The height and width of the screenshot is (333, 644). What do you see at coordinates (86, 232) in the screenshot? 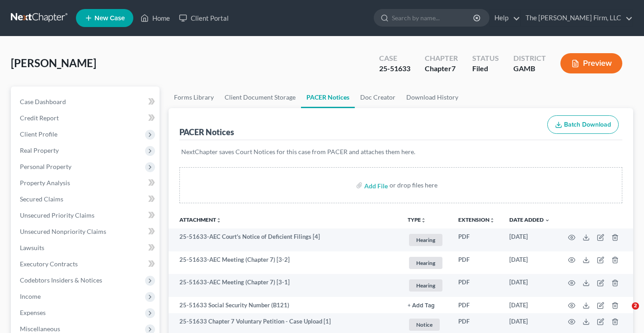
I see `a: Unsecured Nonpriority Claims` at bounding box center [86, 232].